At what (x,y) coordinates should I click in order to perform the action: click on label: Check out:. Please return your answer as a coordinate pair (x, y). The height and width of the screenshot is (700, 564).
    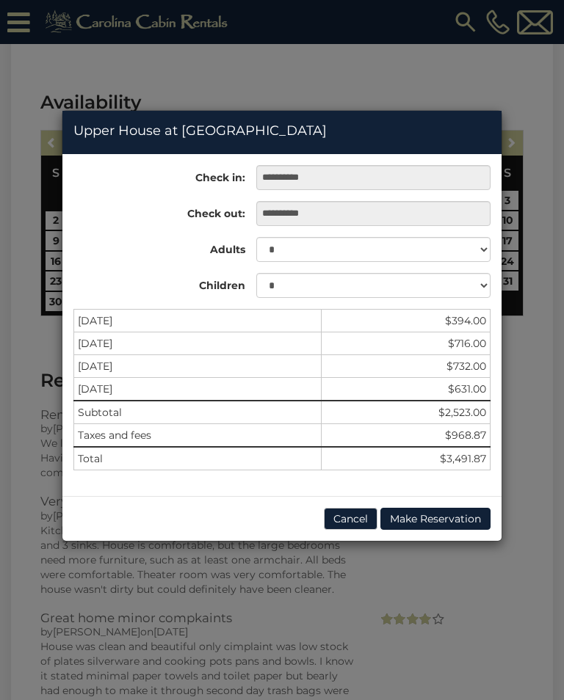
    Looking at the image, I should click on (153, 211).